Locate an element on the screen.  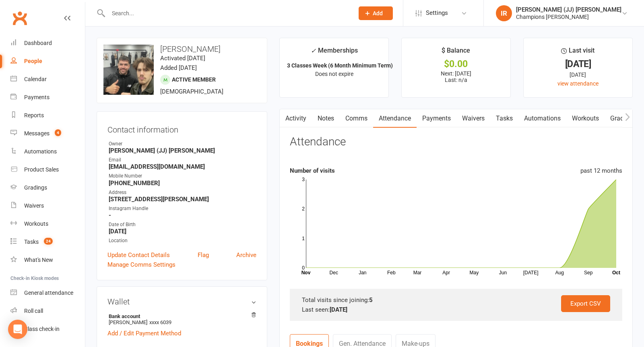
div: Last visit is located at coordinates (577, 53).